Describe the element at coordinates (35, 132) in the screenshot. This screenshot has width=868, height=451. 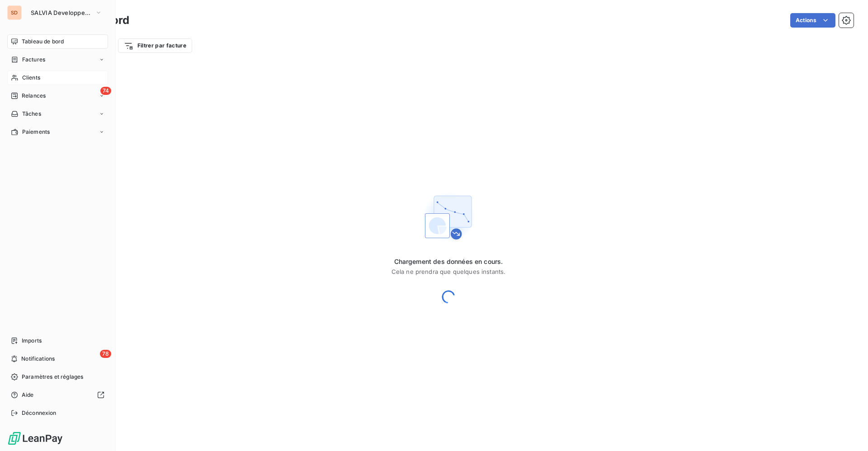
I see `span: Paiements` at that location.